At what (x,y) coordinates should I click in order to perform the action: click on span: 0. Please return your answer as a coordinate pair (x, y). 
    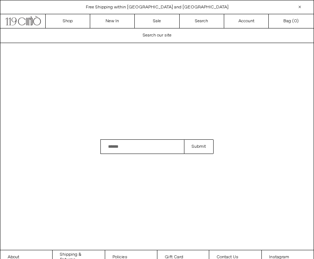
    Looking at the image, I should click on (295, 21).